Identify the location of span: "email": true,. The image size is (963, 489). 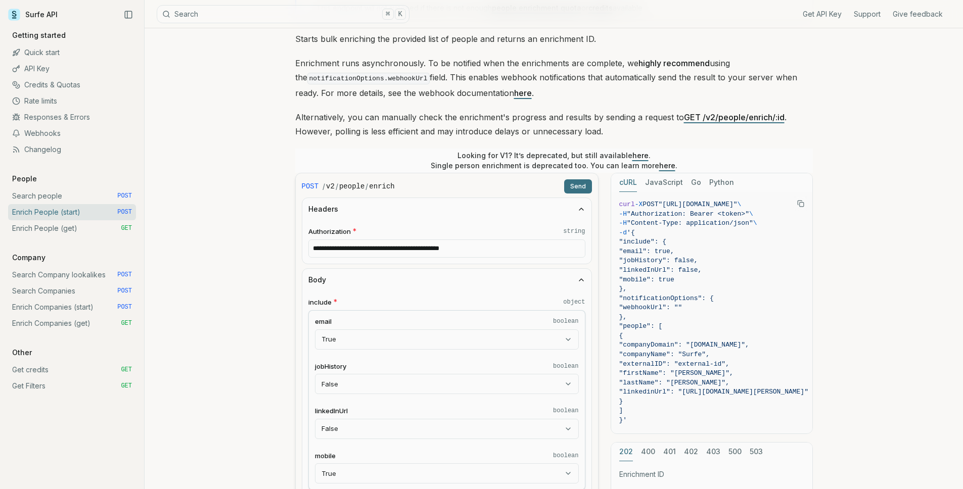
(646, 251).